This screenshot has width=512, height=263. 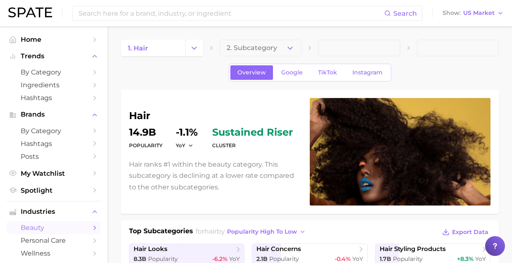 I want to click on span: beauty, so click(x=54, y=227).